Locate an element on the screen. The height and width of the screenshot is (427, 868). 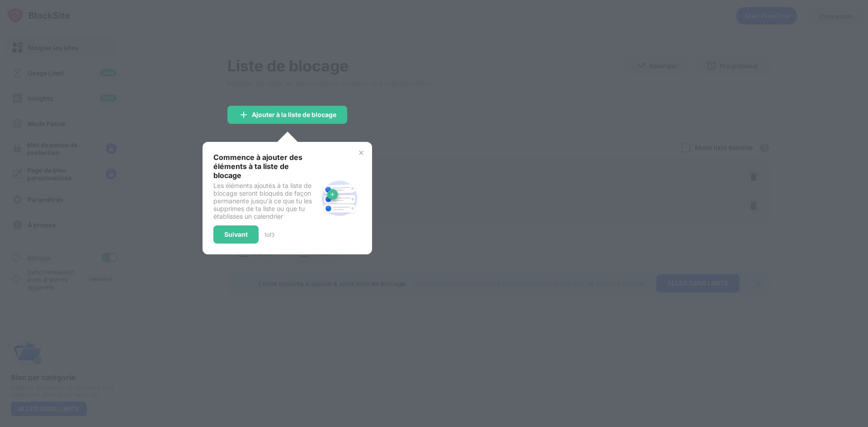
div: Commence à ajouter des éléments à ta liste de blocage is located at coordinates (265, 166).